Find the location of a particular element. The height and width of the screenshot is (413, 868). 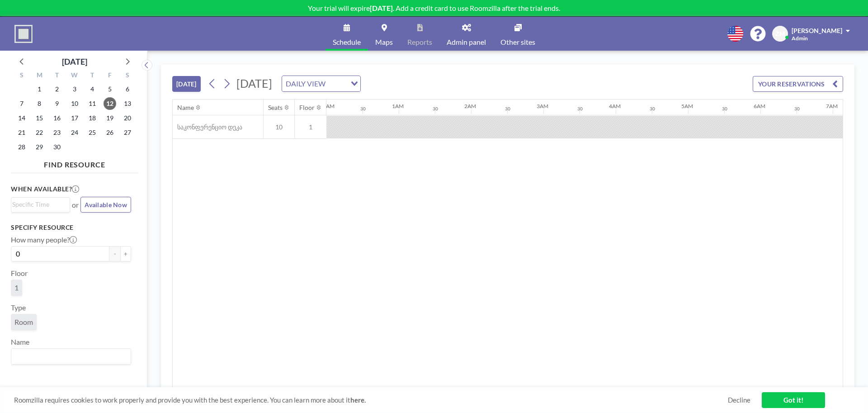

span: ZM is located at coordinates (780, 34).